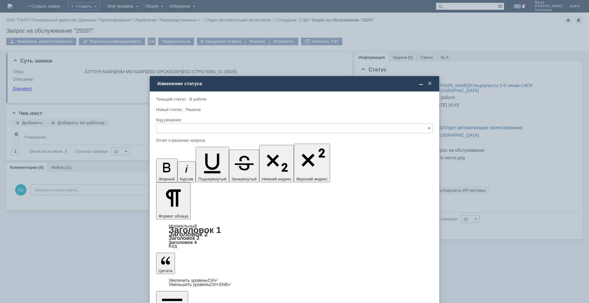  Describe the element at coordinates (165, 271) in the screenshot. I see `span: Цитата` at that location.